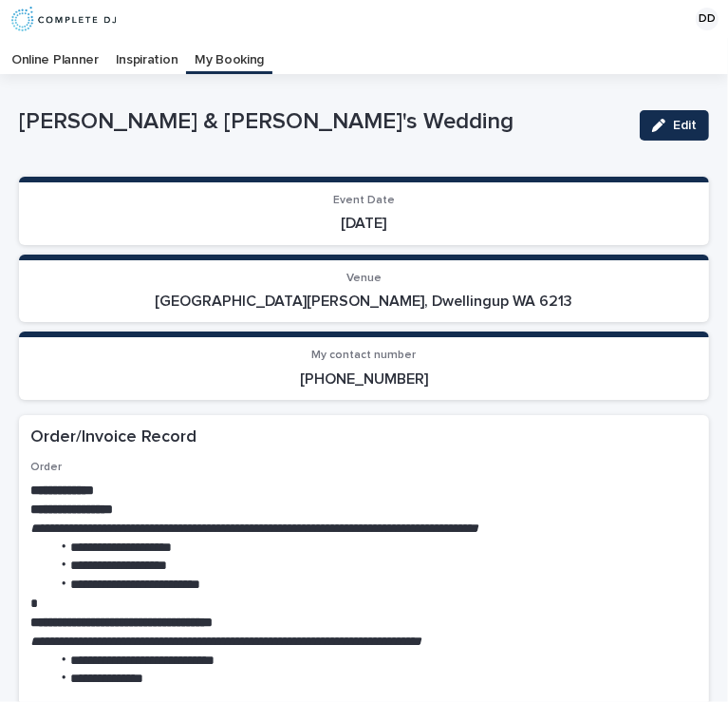 The height and width of the screenshot is (702, 728). Describe the element at coordinates (685, 125) in the screenshot. I see `span: Edit` at that location.